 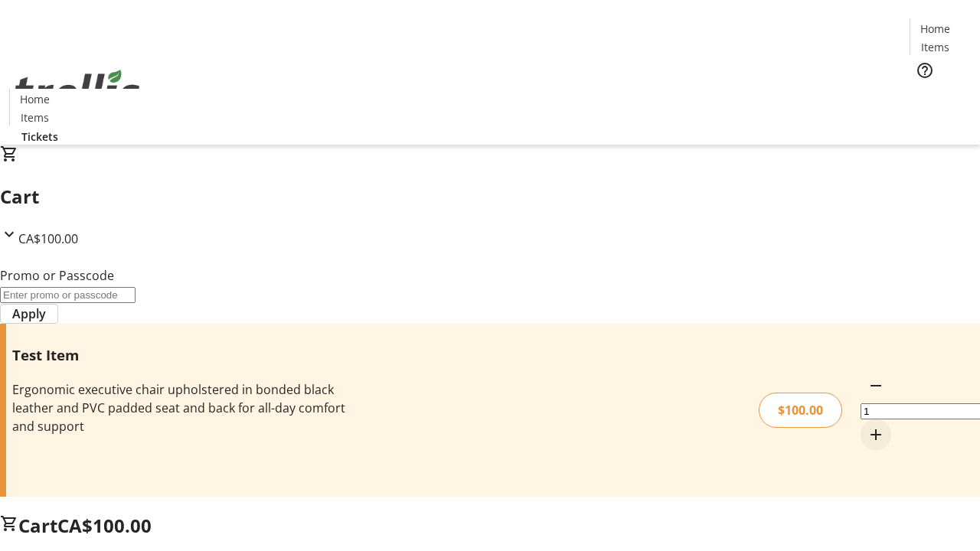 I want to click on button: Help, so click(x=925, y=71).